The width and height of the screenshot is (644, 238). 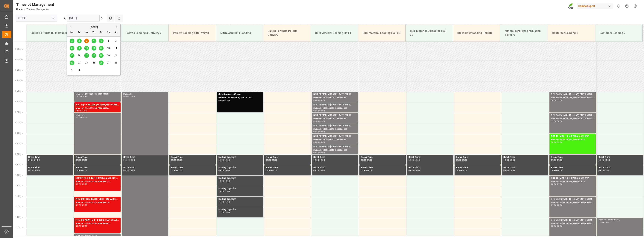 What do you see at coordinates (334, 33) in the screenshot?
I see `div: Bulk Material Loading Hall 1` at bounding box center [334, 33].